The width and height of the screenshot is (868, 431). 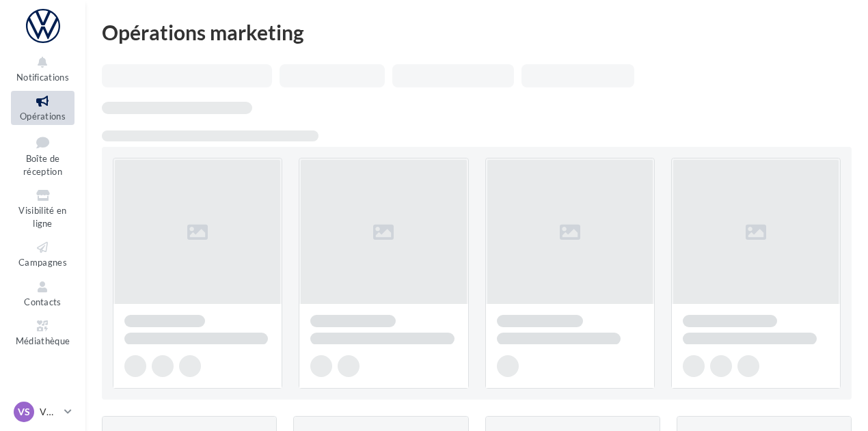 What do you see at coordinates (42, 412) in the screenshot?
I see `a: VS VW ST OMER` at bounding box center [42, 412].